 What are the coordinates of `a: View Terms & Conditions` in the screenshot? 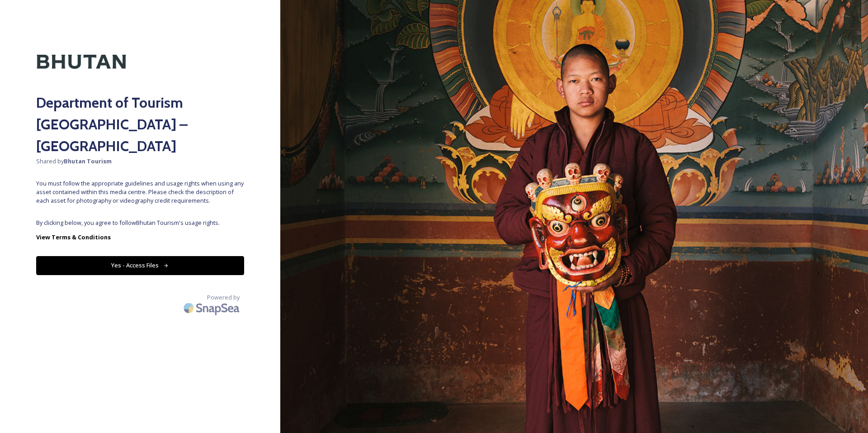 It's located at (140, 237).